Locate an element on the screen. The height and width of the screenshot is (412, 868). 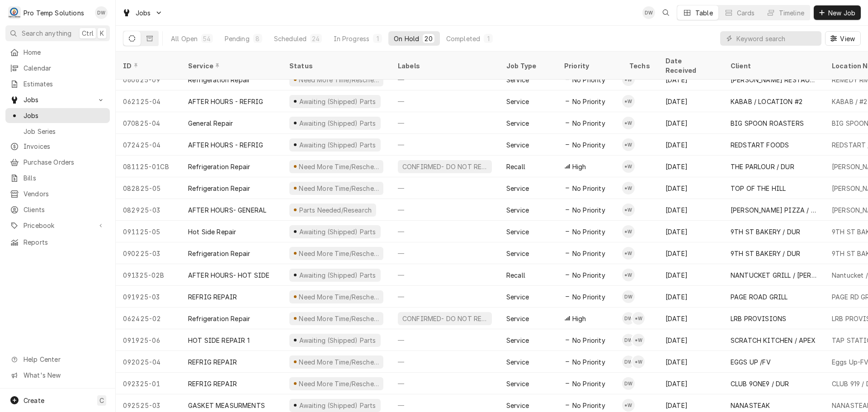
div: 062125-04 is located at coordinates (148, 101).